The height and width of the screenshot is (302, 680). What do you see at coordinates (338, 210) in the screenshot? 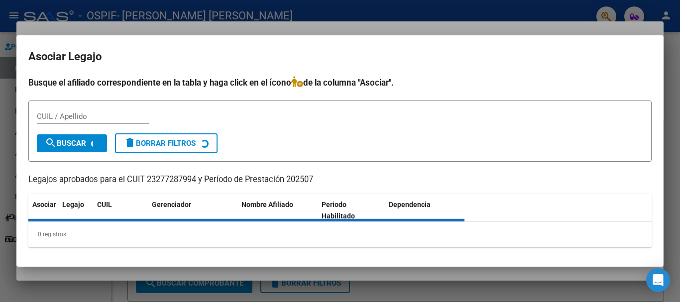
I see `span: Periodo Habilitado` at bounding box center [338, 210].